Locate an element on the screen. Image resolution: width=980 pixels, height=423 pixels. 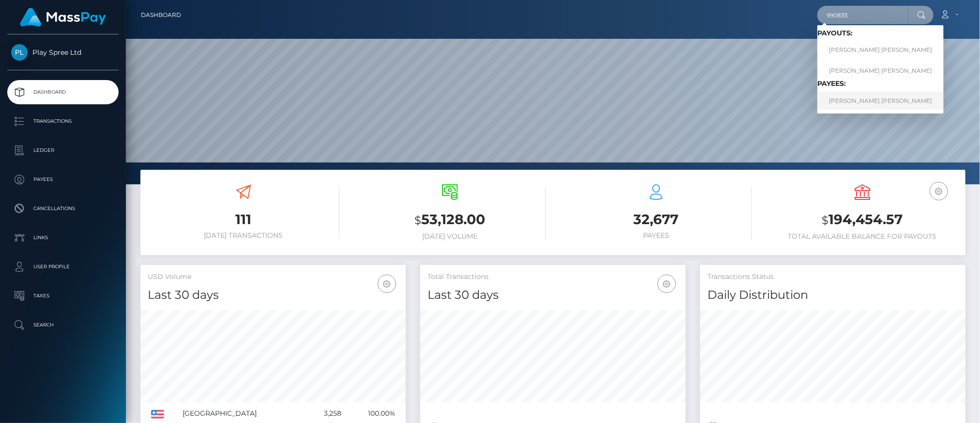
p: Dashboard is located at coordinates (63, 92).